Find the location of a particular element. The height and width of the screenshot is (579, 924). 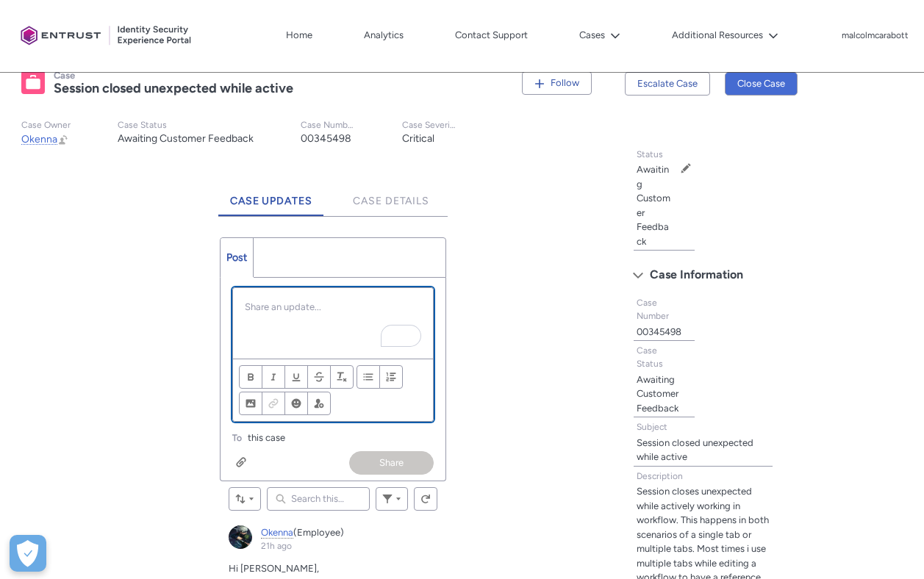

p: Case Severity is located at coordinates (429, 124).